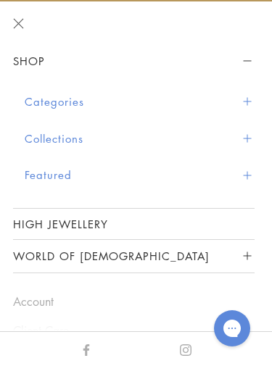 The width and height of the screenshot is (272, 366). I want to click on button: Open gorgias live chat, so click(25, 23).